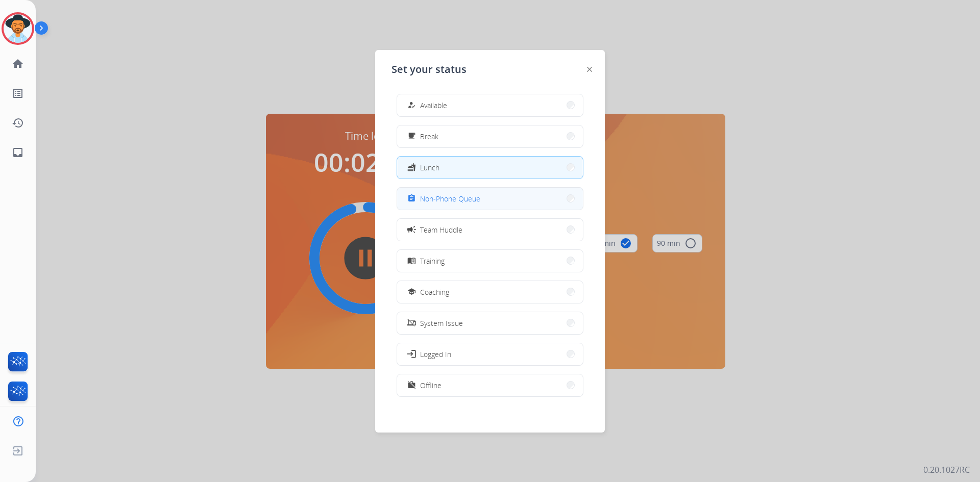 The width and height of the screenshot is (980, 482). Describe the element at coordinates (411, 198) in the screenshot. I see `mat-icon: assignment` at that location.